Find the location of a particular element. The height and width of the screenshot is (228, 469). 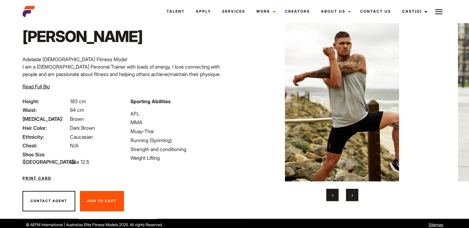

li: MMA is located at coordinates (181, 122).